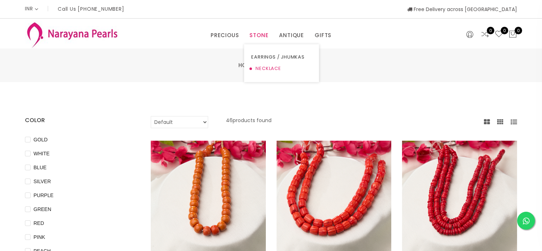  I want to click on button: 0, so click(513, 35).